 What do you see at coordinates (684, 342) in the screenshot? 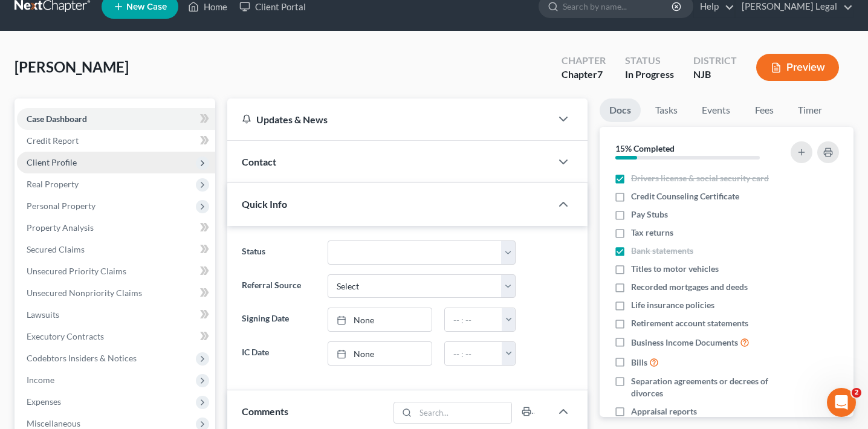
I see `span: Business Income Documents` at bounding box center [684, 342].